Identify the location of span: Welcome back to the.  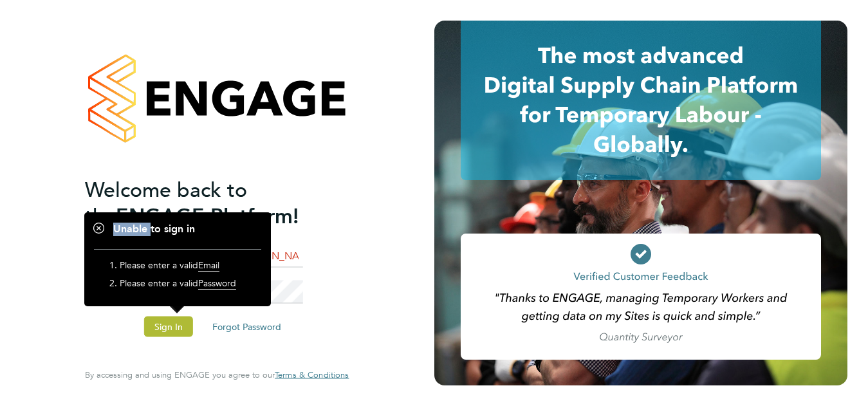
(166, 203).